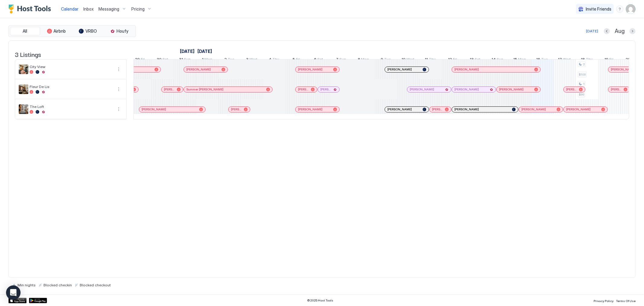 This screenshot has width=644, height=306. What do you see at coordinates (609, 60) in the screenshot?
I see `a: September 19, 2025` at bounding box center [609, 60].